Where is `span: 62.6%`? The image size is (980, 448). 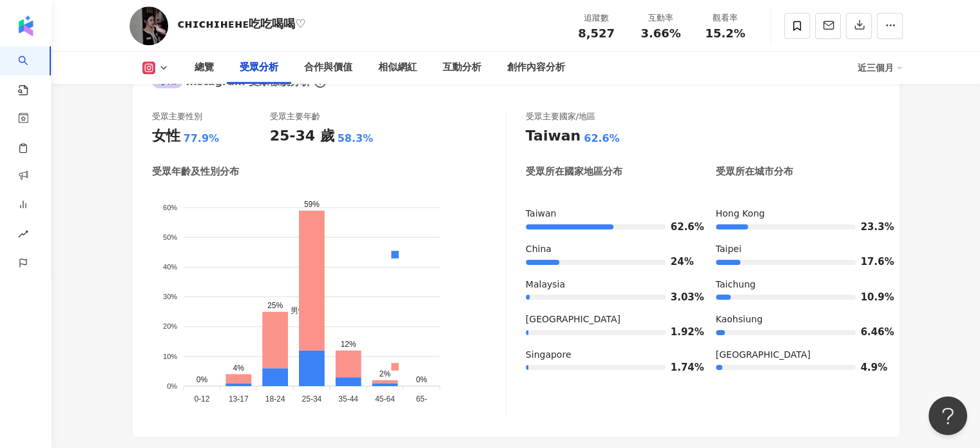
span: 62.6% is located at coordinates (680, 227).